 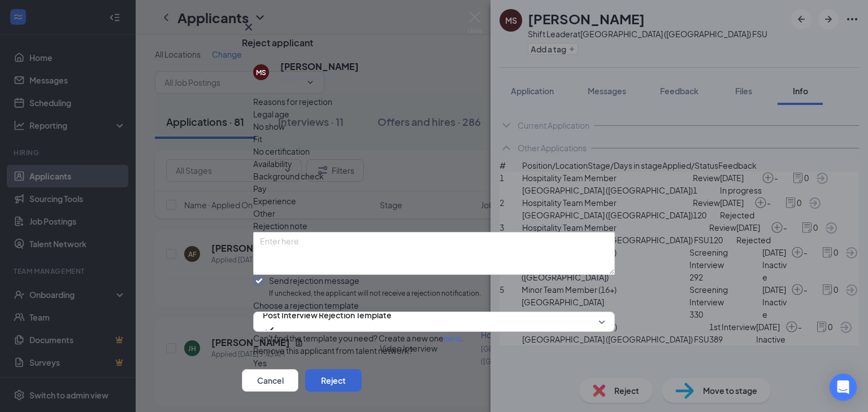 What do you see at coordinates (260, 363) in the screenshot?
I see `span: Yes` at bounding box center [260, 363].